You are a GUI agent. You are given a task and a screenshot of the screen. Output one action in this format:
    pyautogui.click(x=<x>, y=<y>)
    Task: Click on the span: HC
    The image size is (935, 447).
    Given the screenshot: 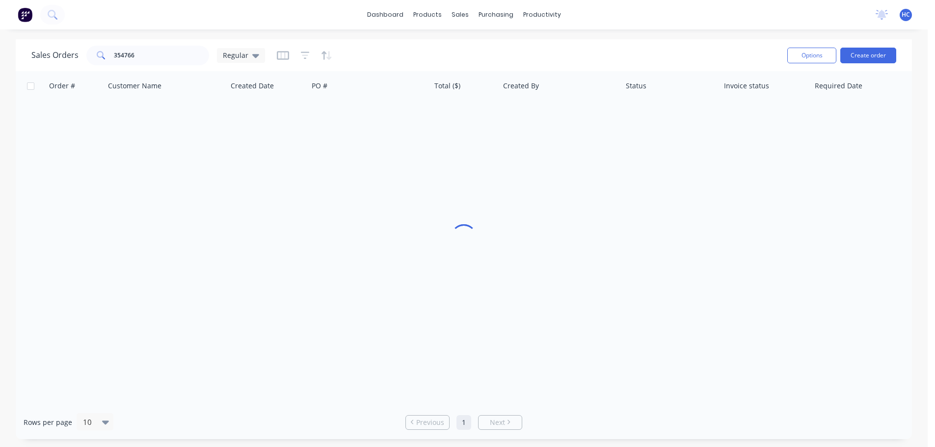 What is the action you would take?
    pyautogui.click(x=906, y=15)
    